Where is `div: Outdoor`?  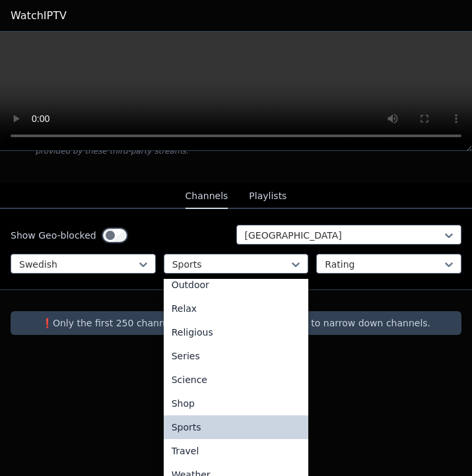 div: Outdoor is located at coordinates (236, 285).